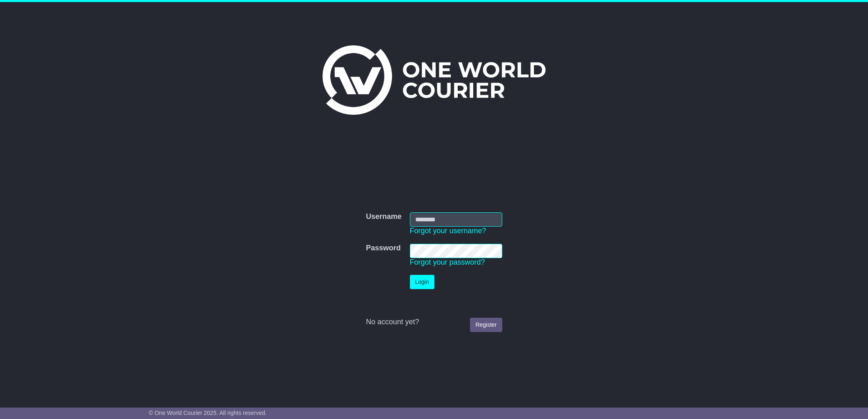 This screenshot has height=419, width=868. Describe the element at coordinates (433, 322) in the screenshot. I see `div: No account yet?` at that location.